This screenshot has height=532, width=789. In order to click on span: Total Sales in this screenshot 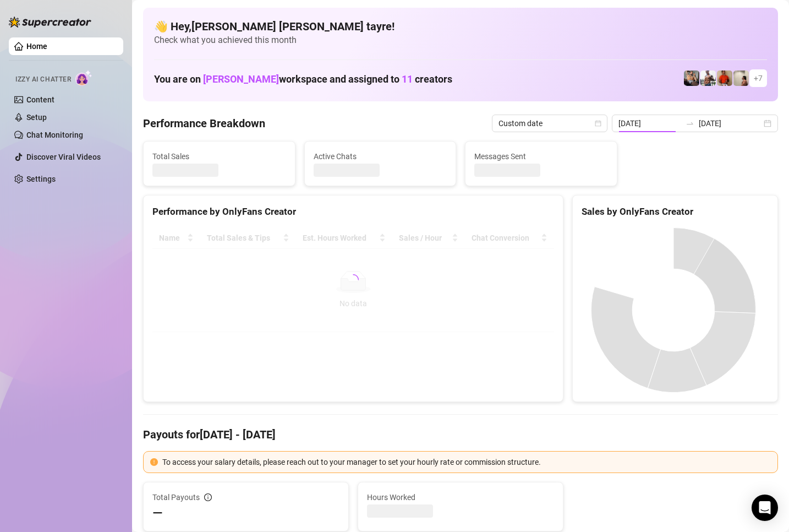, I will do `click(219, 156)`.